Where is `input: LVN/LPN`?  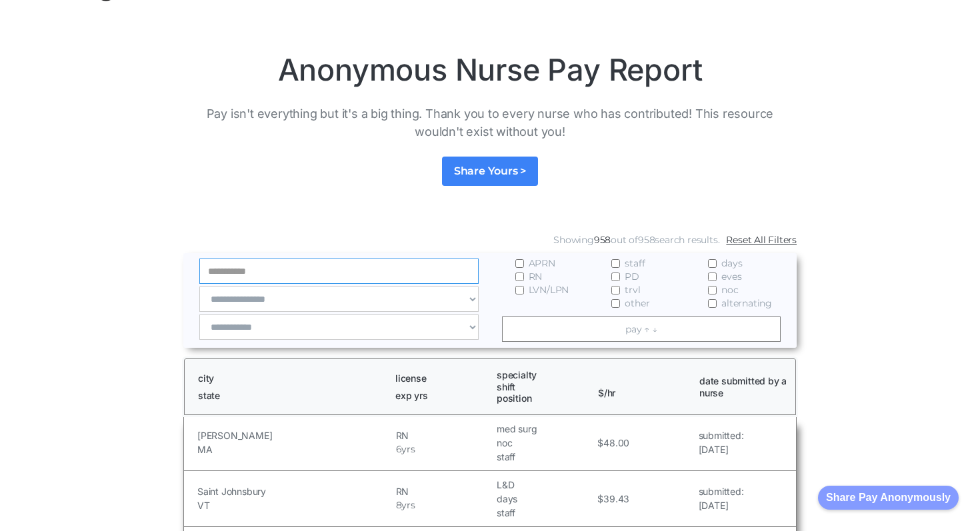 input: LVN/LPN is located at coordinates (519, 289).